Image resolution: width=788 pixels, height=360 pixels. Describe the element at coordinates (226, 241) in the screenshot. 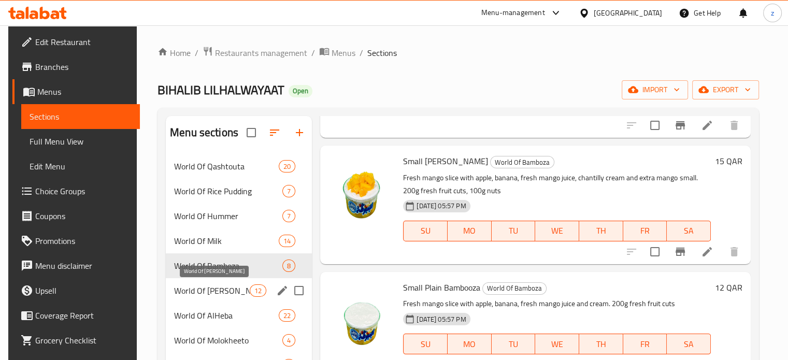

I see `span: World Of Milk` at that location.